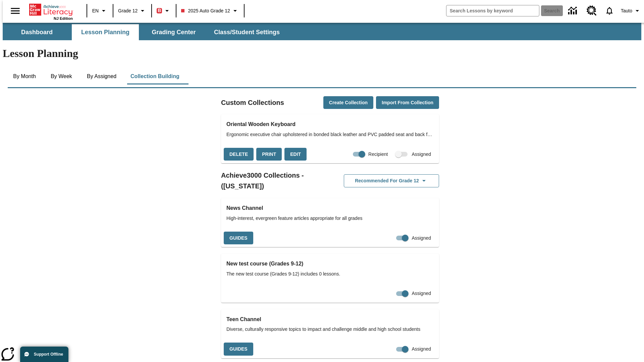  What do you see at coordinates (164, 11) in the screenshot?
I see `button: Boost Class color is red. Change class color` at bounding box center [164, 11].